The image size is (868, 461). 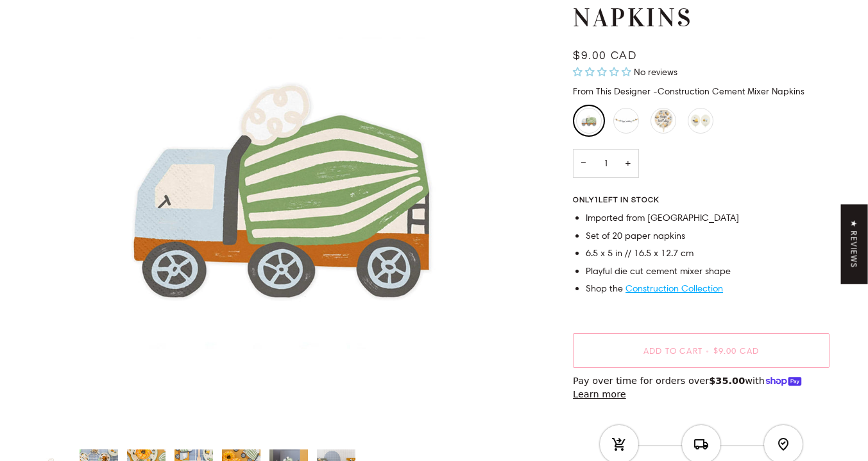 I want to click on button: Decrease quantity, so click(x=584, y=163).